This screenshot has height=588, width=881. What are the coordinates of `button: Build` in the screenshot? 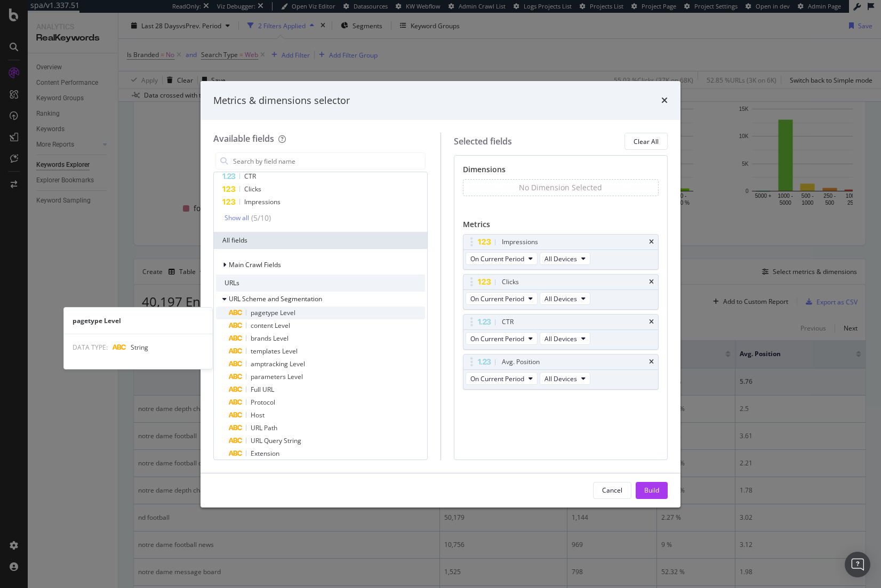 It's located at (652, 491).